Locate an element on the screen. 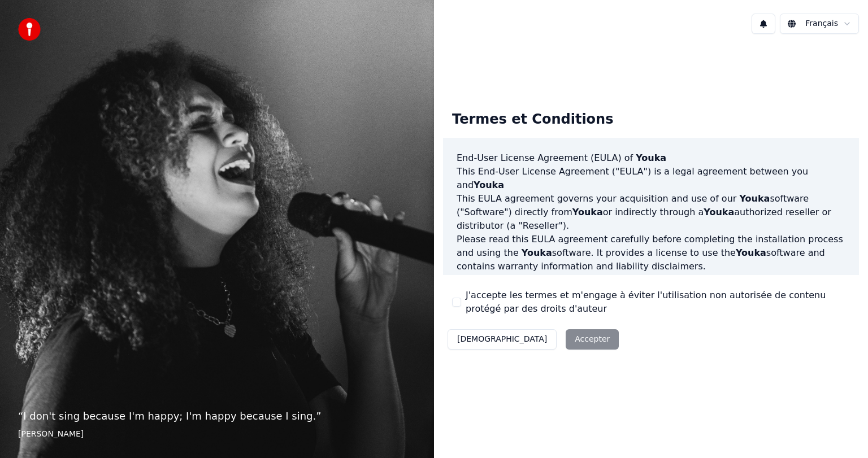  p: This End-User License Agreement ("EULA") is a legal agreement between you and is located at coordinates (651, 178).